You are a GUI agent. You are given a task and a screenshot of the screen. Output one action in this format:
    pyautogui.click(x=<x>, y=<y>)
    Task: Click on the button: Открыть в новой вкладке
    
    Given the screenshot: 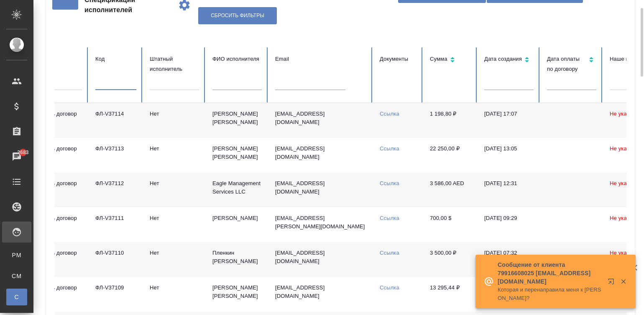 What is the action you would take?
    pyautogui.click(x=613, y=283)
    